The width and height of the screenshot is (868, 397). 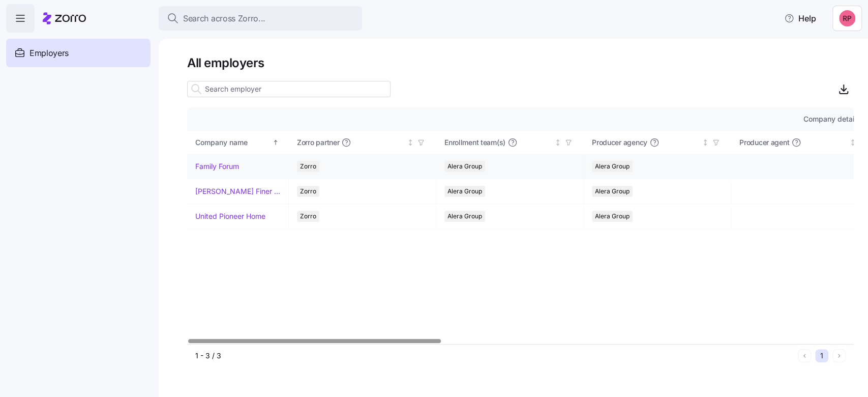 I want to click on div: 1 - 3 / 3, so click(x=494, y=356).